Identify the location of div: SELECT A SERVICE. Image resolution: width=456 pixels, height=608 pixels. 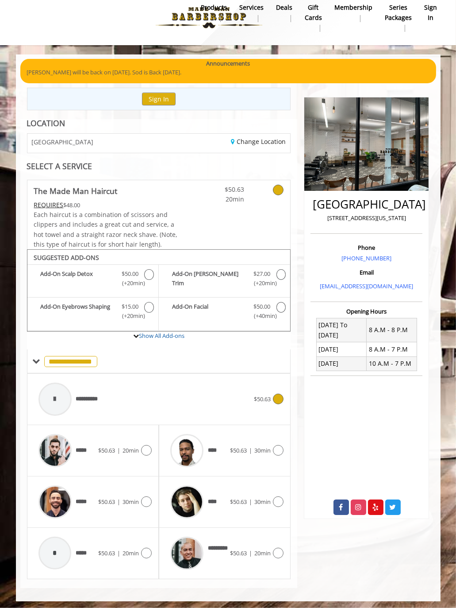
(159, 166).